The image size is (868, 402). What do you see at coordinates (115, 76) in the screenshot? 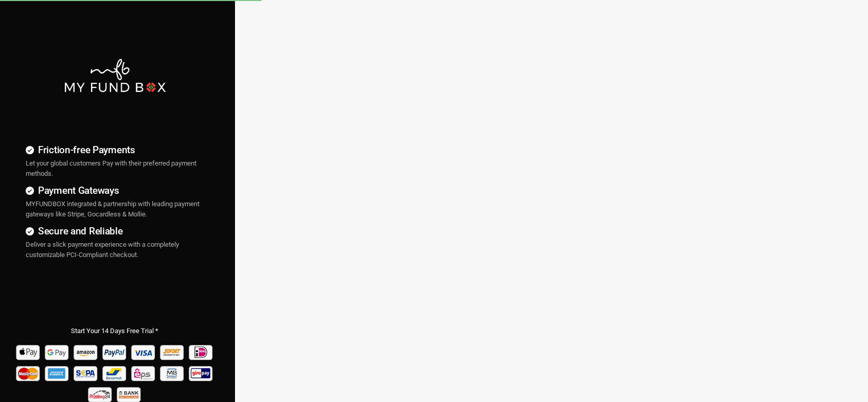
I see `img: mfbwhite.png` at bounding box center [115, 76].